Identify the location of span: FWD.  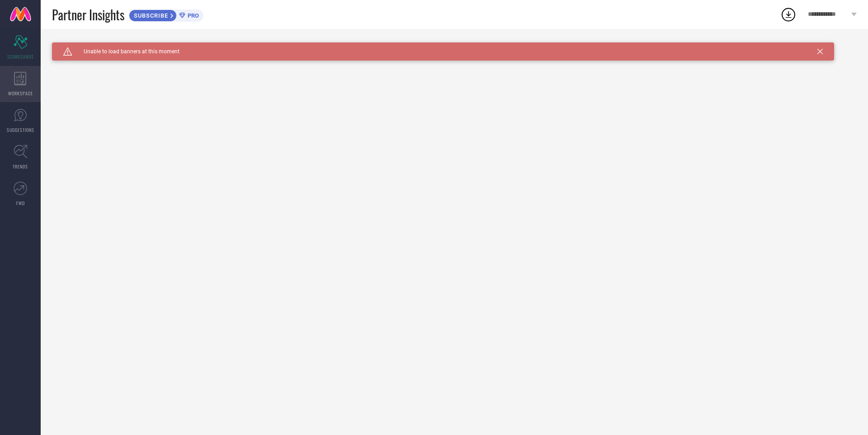
(21, 203).